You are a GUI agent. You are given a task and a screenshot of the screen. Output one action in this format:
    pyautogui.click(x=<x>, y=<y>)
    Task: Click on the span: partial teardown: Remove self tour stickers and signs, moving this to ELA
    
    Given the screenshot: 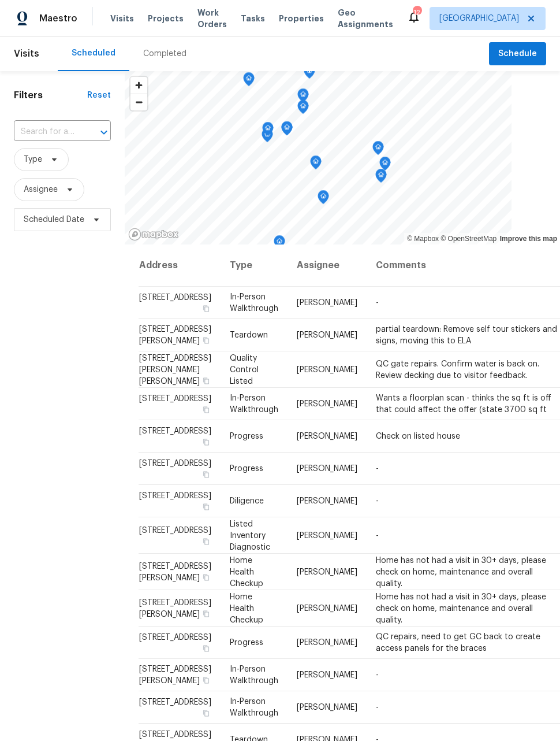 What is the action you would take?
    pyautogui.click(x=467, y=335)
    